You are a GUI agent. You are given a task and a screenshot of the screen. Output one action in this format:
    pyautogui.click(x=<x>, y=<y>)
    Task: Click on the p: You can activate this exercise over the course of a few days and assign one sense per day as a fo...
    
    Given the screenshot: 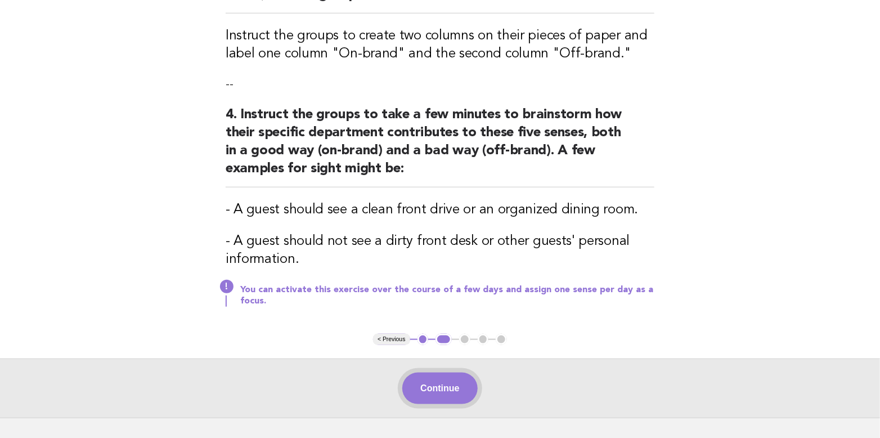 What is the action you would take?
    pyautogui.click(x=447, y=295)
    